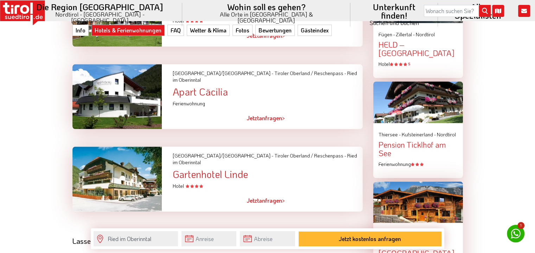 The height and width of the screenshot is (253, 535). I want to click on span: Thiersee -, so click(390, 134).